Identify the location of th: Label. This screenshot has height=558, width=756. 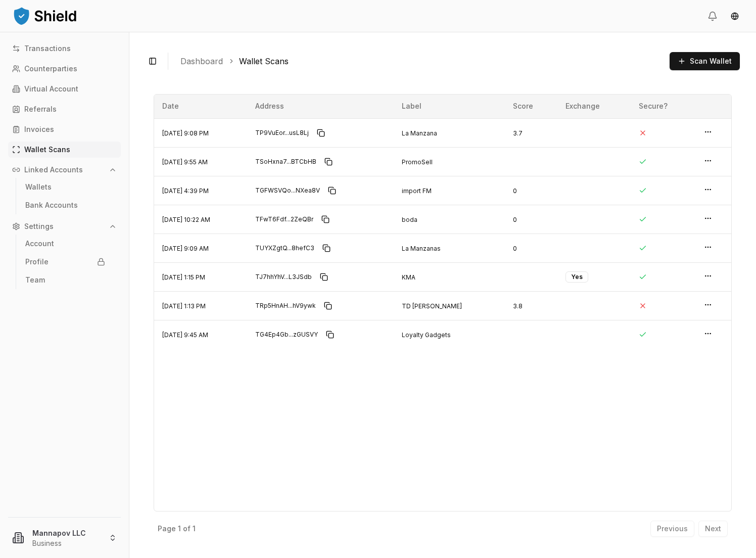
(449, 107).